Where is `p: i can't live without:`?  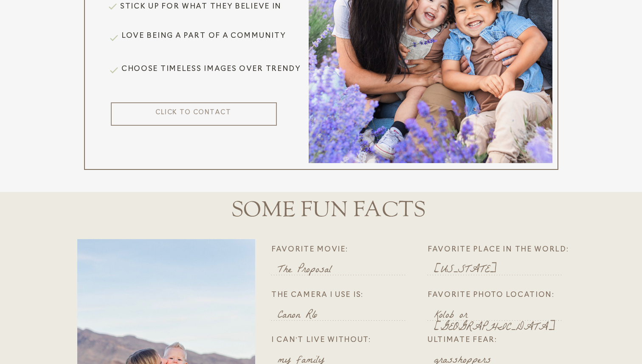
p: i can't live without: is located at coordinates (344, 341).